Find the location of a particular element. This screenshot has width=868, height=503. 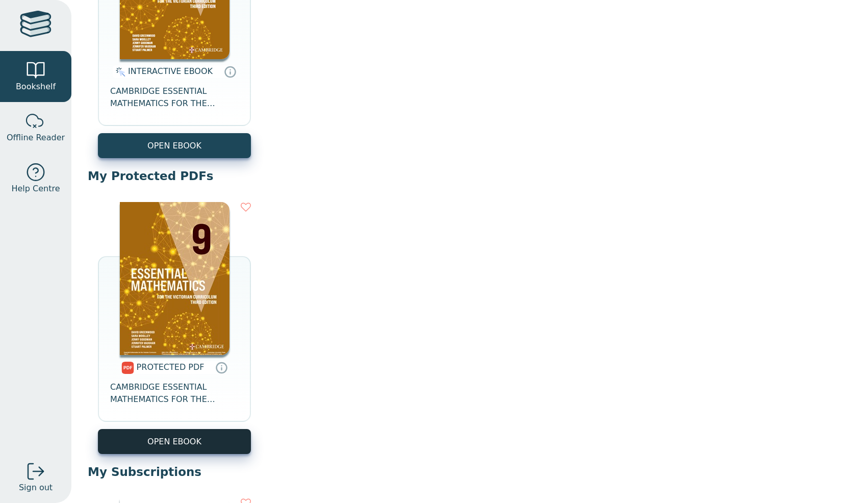

span: Help Centre is located at coordinates (35, 189).